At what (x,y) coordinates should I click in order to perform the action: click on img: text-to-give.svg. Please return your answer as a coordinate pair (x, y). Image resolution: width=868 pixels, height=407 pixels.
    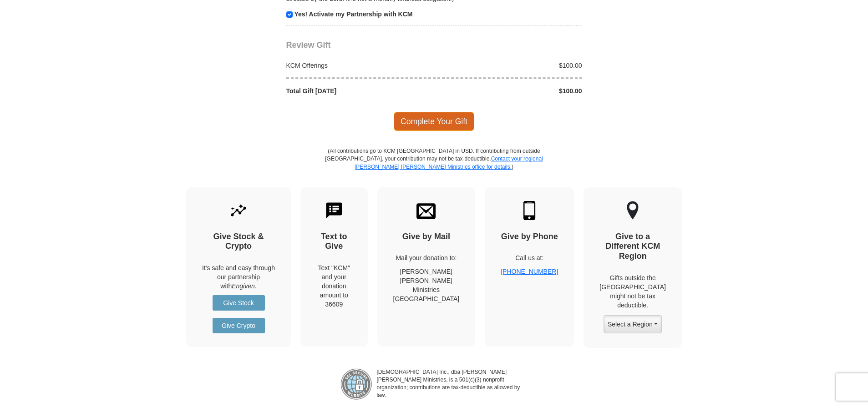
    Looking at the image, I should click on (334, 211).